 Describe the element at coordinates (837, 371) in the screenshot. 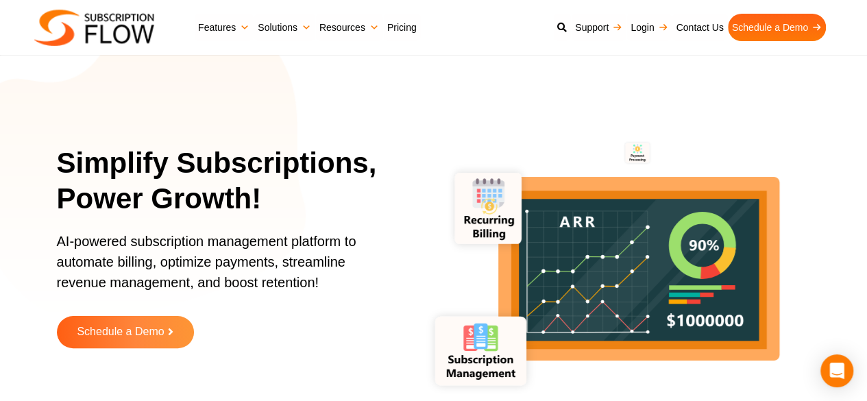

I see `div: Open Intercom Messenger` at that location.